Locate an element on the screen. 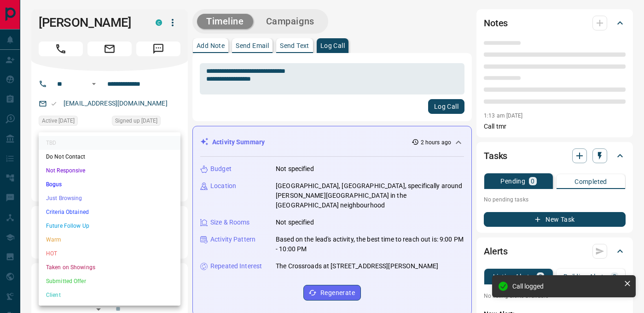 The width and height of the screenshot is (644, 313). li: Not Responsive is located at coordinates (110, 170).